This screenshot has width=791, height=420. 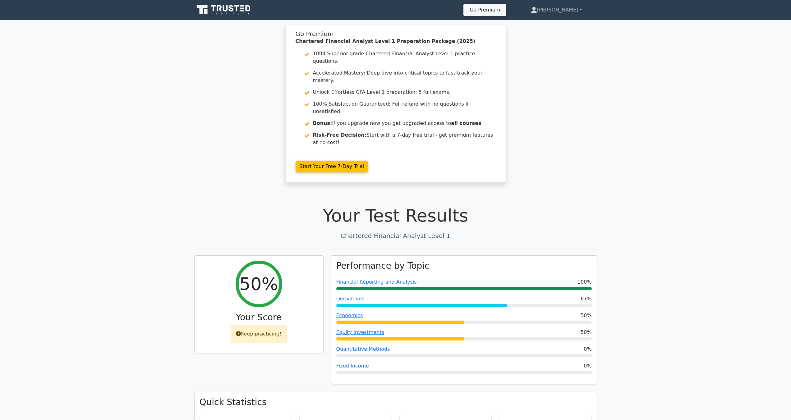 What do you see at coordinates (259, 284) in the screenshot?
I see `h2: 50%` at bounding box center [259, 284].